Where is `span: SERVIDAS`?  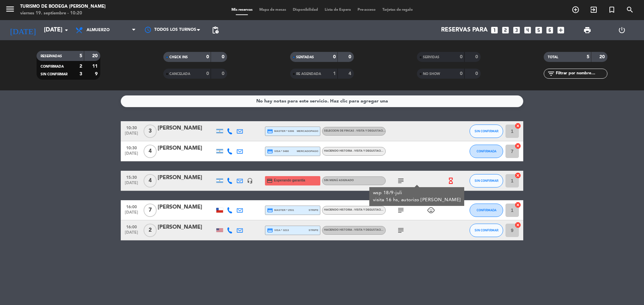
span: SERVIDAS is located at coordinates (431, 58).